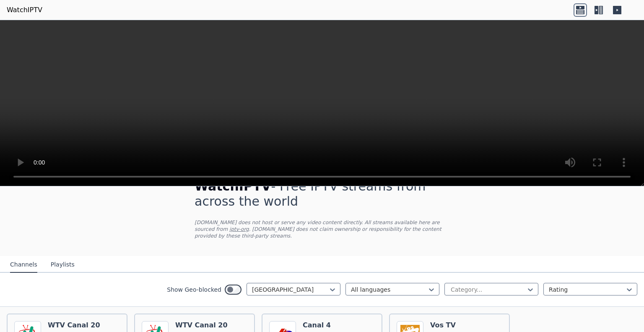 This screenshot has height=332, width=644. Describe the element at coordinates (233, 186) in the screenshot. I see `span: WatchIPTV` at that location.